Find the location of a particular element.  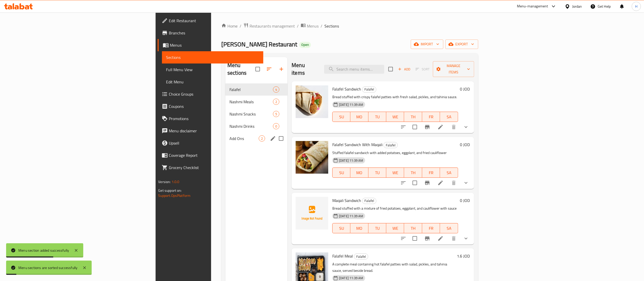

span: Edit Menu is located at coordinates (212, 82).